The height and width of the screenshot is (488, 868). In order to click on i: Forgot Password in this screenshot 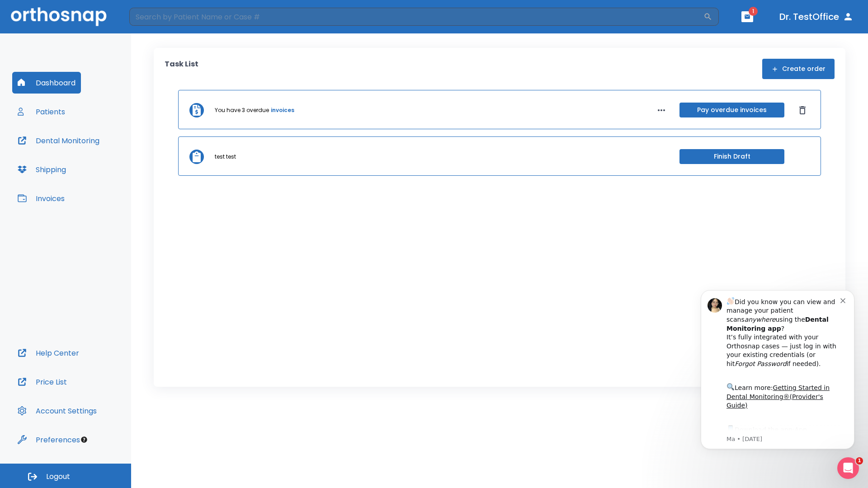, I will do `click(73, 87)`.